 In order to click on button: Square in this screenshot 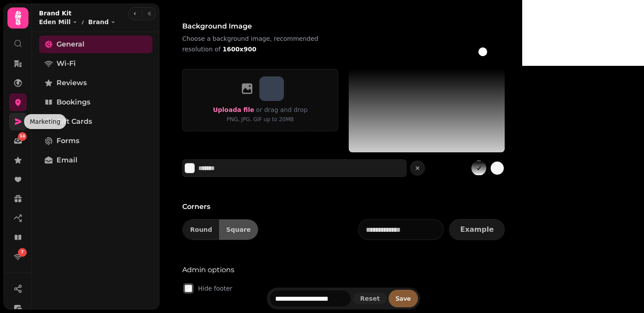, I will do `click(239, 229)`.